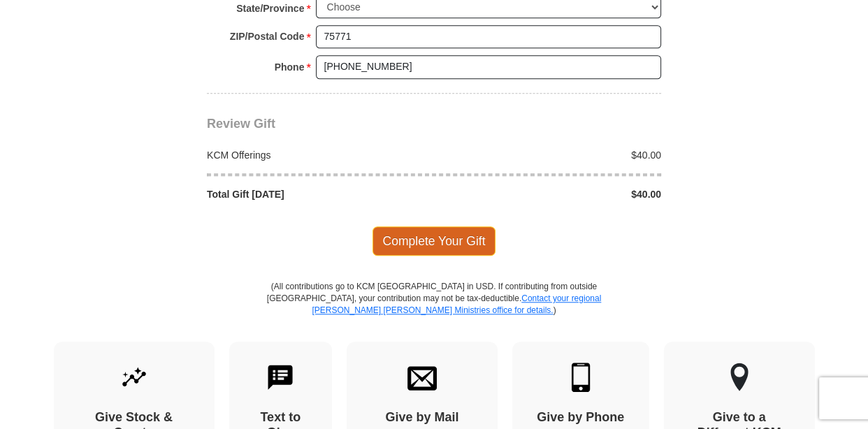 The height and width of the screenshot is (429, 868). I want to click on h4: Give by Phone, so click(581, 418).